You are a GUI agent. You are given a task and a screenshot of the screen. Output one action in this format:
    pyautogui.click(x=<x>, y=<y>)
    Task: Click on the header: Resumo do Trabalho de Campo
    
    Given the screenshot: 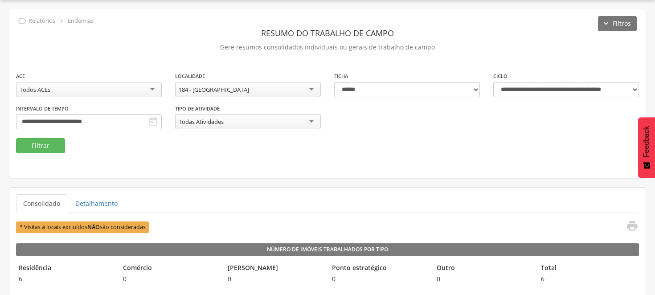 What is the action you would take?
    pyautogui.click(x=328, y=33)
    